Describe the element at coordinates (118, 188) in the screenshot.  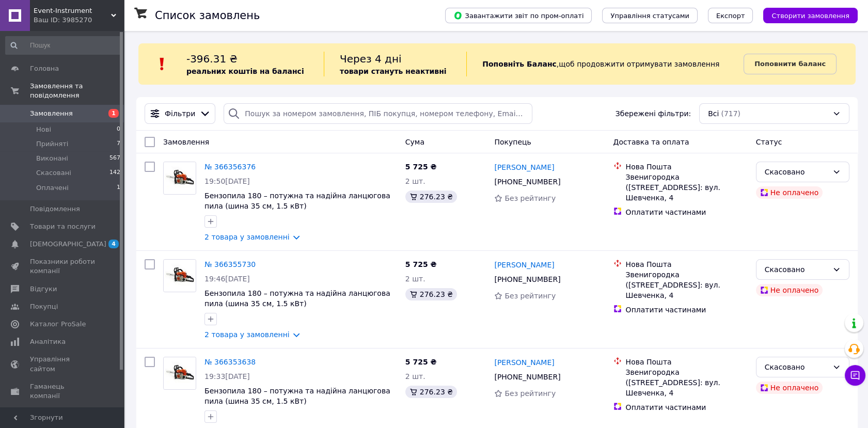
I see `span: 1` at that location.